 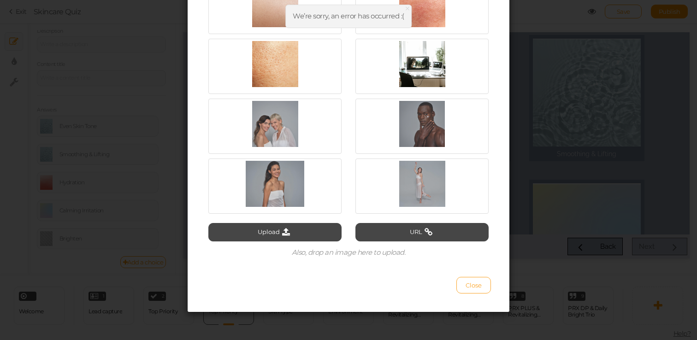 What do you see at coordinates (275, 232) in the screenshot?
I see `button: Upload` at bounding box center [275, 232].